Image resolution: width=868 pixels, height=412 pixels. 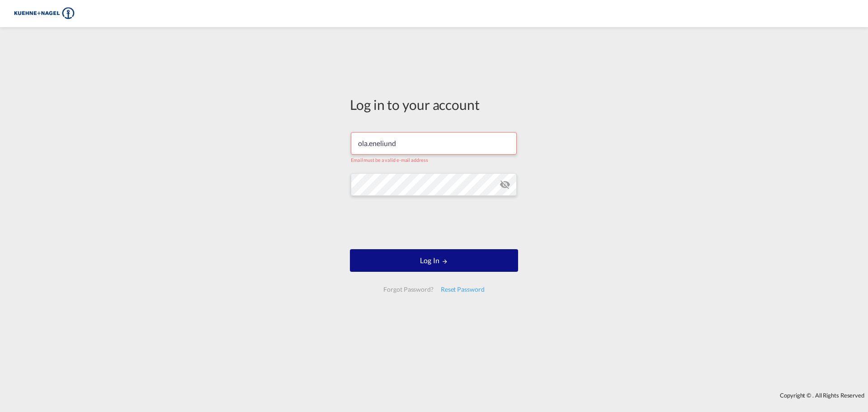 I want to click on img: 36441310f41511efafde313da40ec4a4.png, so click(x=44, y=14).